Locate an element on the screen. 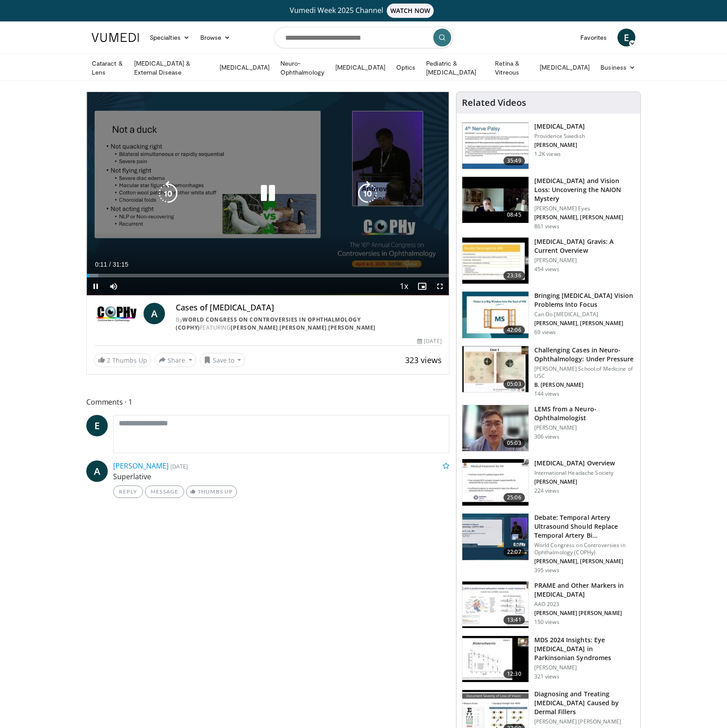 This screenshot has height=728, width=727. button: Enable picture-in-picture mode is located at coordinates (421, 287).